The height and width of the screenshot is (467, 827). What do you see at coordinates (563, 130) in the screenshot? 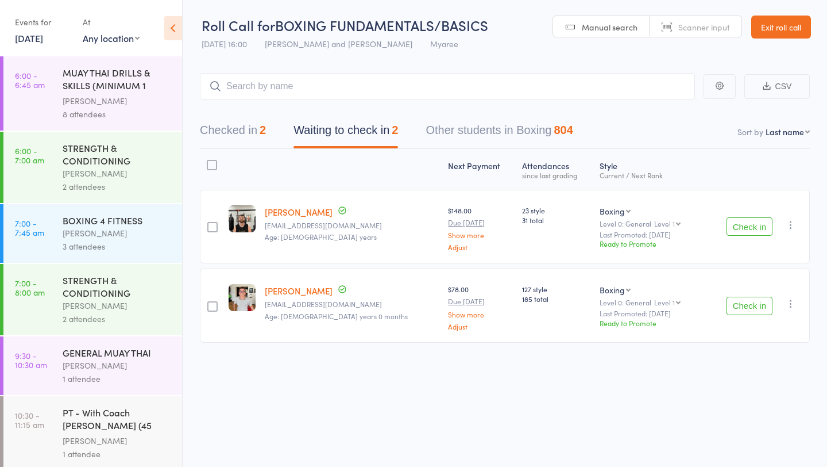
I see `div: 804` at bounding box center [563, 130].